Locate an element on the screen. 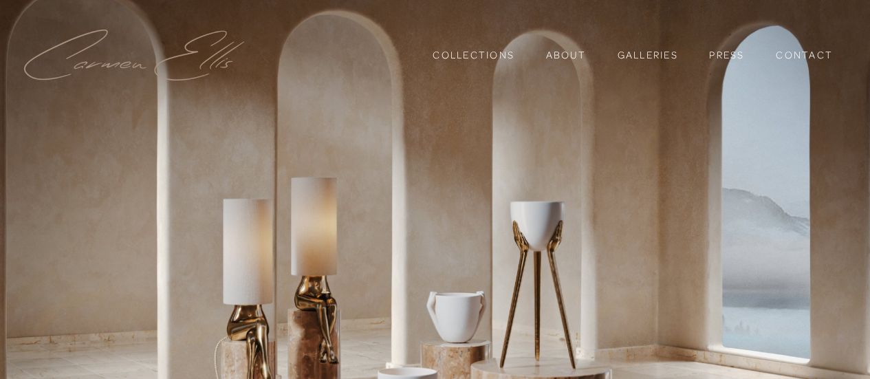 The width and height of the screenshot is (870, 379). a: Press is located at coordinates (726, 55).